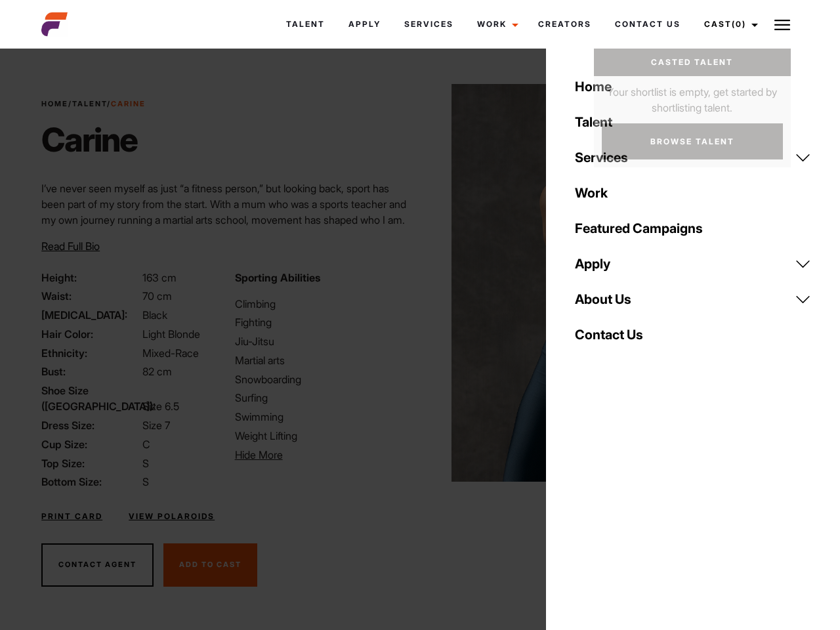 This screenshot has height=630, width=840. I want to click on span: Mixed-Race, so click(171, 353).